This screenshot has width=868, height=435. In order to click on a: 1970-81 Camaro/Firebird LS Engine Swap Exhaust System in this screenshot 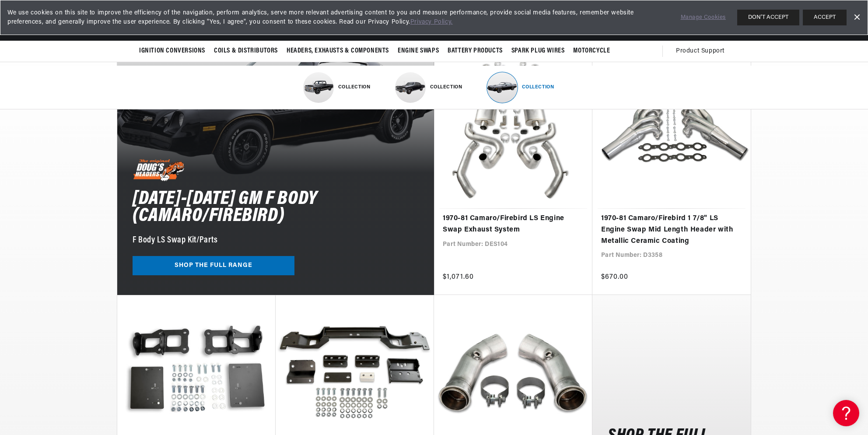, I will do `click(513, 224)`.